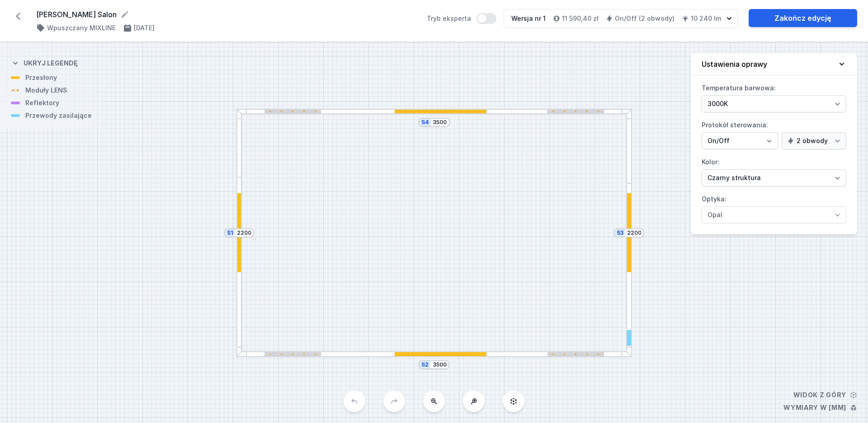 The height and width of the screenshot is (423, 868). I want to click on button: Tryb eksperta, so click(486, 19).